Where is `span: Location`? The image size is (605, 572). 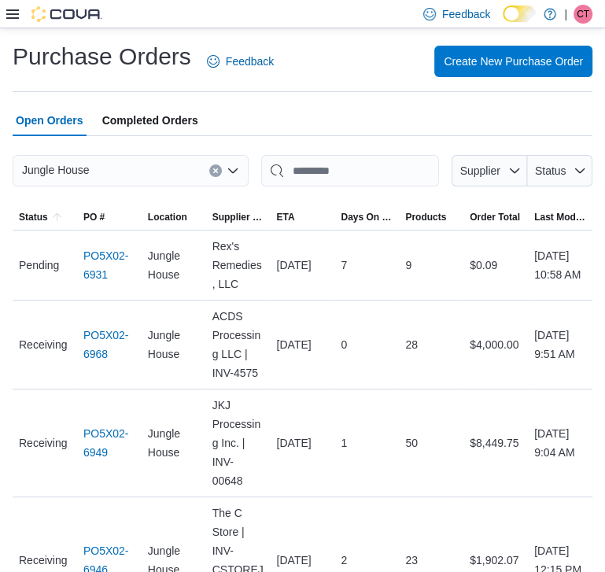 span: Location is located at coordinates (168, 217).